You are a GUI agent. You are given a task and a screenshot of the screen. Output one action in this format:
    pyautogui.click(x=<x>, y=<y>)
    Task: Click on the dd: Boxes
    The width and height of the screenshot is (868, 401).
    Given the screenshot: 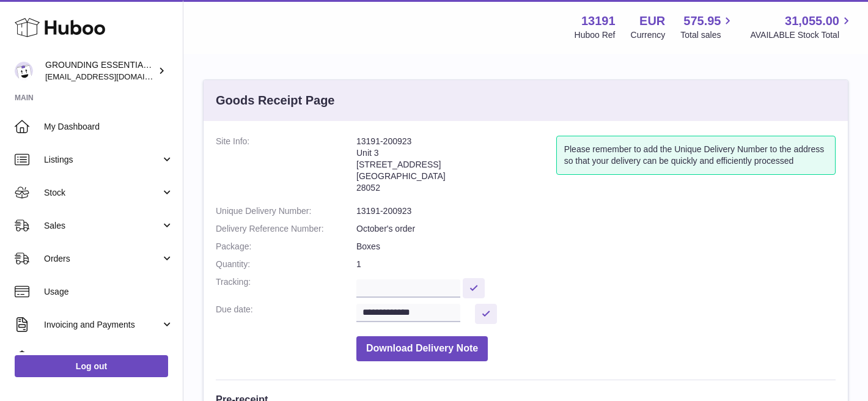 What is the action you would take?
    pyautogui.click(x=596, y=246)
    